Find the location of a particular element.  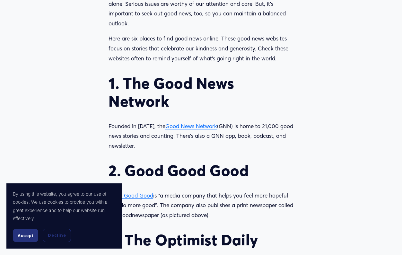

p: is “a media company that helps you feel more hopeful and do more good”. The company also publishe... is located at coordinates (201, 206).